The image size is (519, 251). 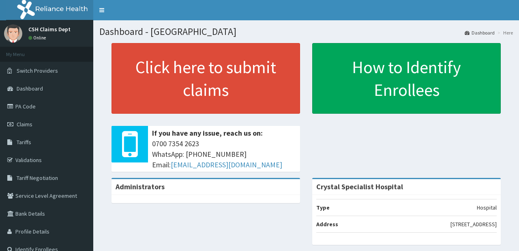 I want to click on img: User Image, so click(x=13, y=33).